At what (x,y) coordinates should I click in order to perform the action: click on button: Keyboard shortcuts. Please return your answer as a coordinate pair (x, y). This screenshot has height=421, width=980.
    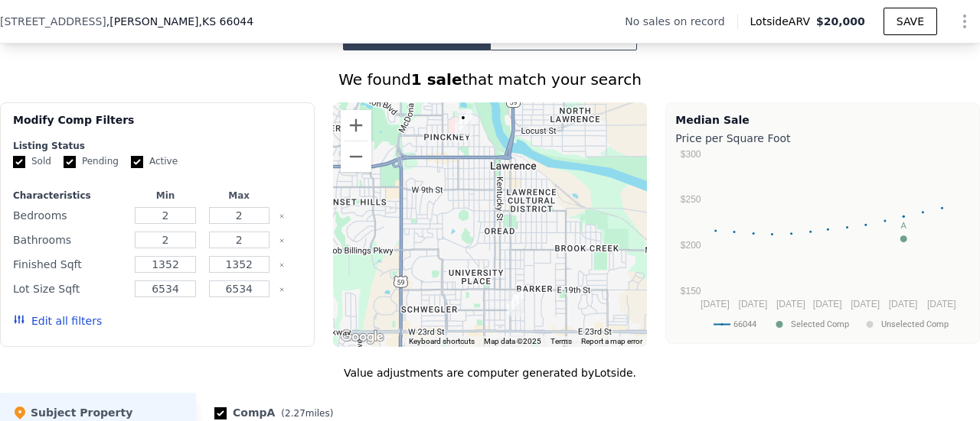
    Looking at the image, I should click on (442, 342).